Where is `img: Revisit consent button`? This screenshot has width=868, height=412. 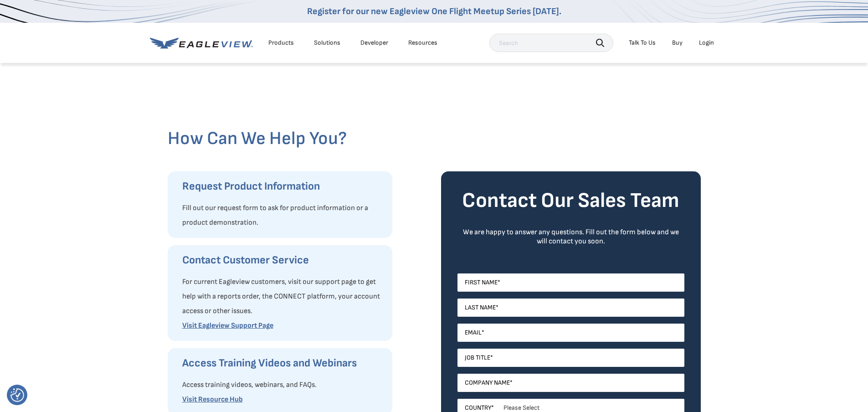
img: Revisit consent button is located at coordinates (17, 395).